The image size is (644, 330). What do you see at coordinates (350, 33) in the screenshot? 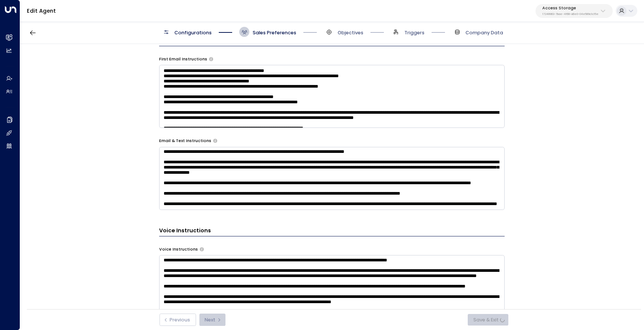
I see `span: Objectives` at bounding box center [350, 33].